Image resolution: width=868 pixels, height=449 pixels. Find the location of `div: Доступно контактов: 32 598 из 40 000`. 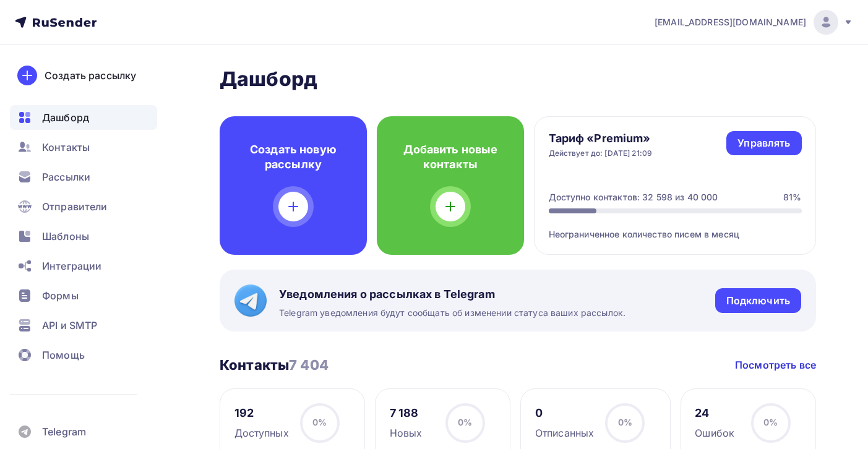

div: Доступно контактов: 32 598 из 40 000 is located at coordinates (633, 197).